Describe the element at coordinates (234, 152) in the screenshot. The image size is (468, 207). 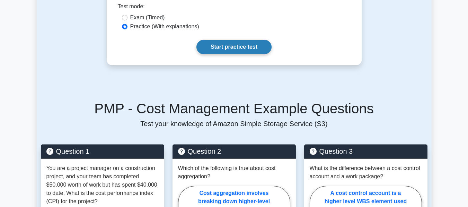
I see `h5: Question 2` at that location.